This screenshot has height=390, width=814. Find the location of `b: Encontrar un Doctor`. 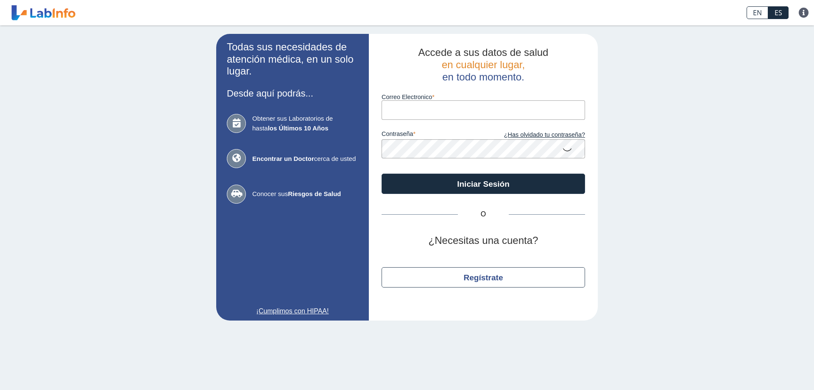

b: Encontrar un Doctor is located at coordinates (283, 158).